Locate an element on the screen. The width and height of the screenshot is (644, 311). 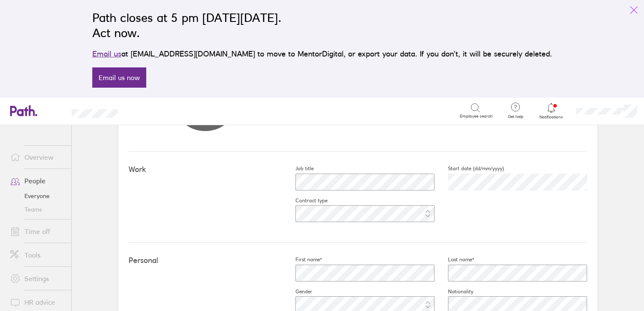
a: Notifications is located at coordinates (551, 111).